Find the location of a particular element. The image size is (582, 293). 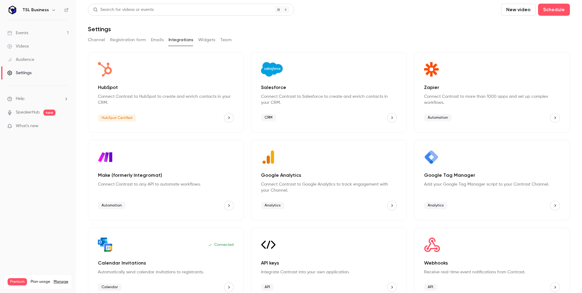

button: Salesforce is located at coordinates (392, 118).